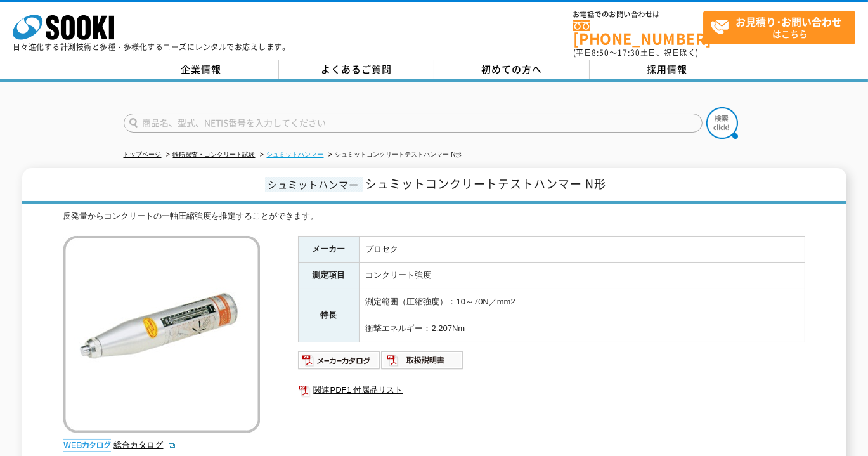 This screenshot has height=456, width=868. Describe the element at coordinates (142, 154) in the screenshot. I see `a: トップページ` at that location.